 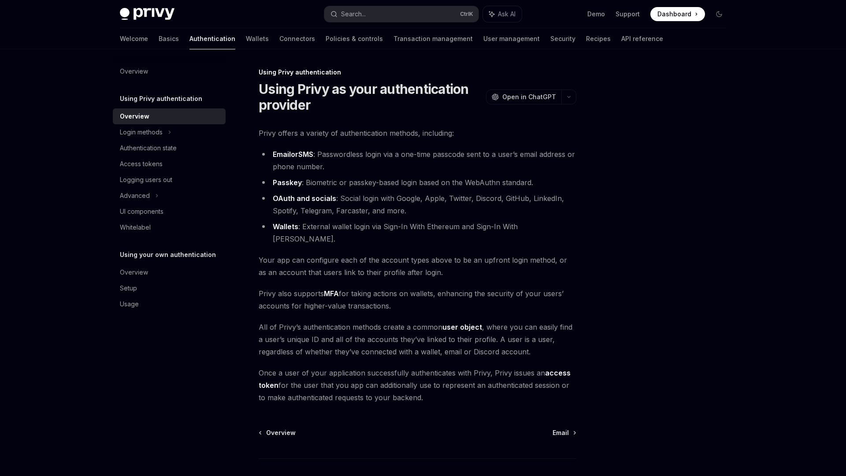 What do you see at coordinates (306, 154) in the screenshot?
I see `a: SMS` at bounding box center [306, 154].